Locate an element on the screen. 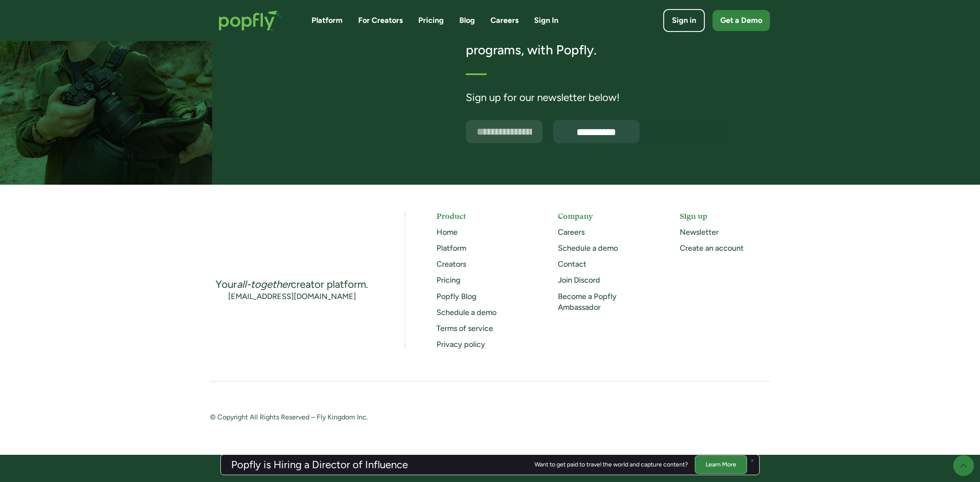  em: all-together is located at coordinates (263, 284).